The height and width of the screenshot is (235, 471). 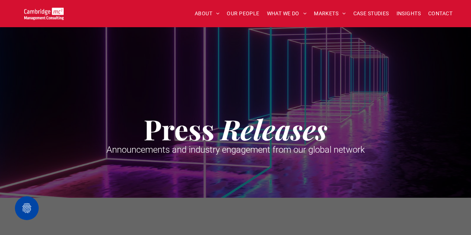 I want to click on span: Announcements and industry engagement from our global network, so click(x=236, y=150).